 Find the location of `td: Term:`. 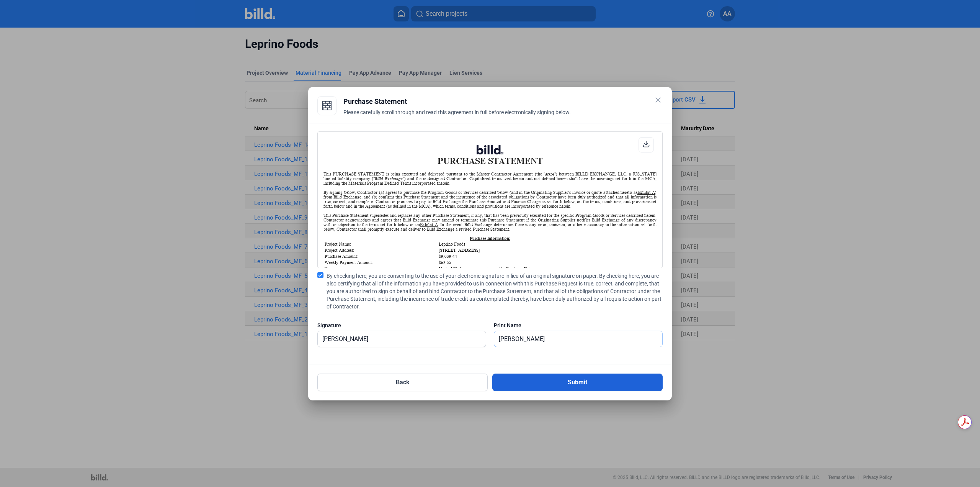

td: Term: is located at coordinates (381, 269).